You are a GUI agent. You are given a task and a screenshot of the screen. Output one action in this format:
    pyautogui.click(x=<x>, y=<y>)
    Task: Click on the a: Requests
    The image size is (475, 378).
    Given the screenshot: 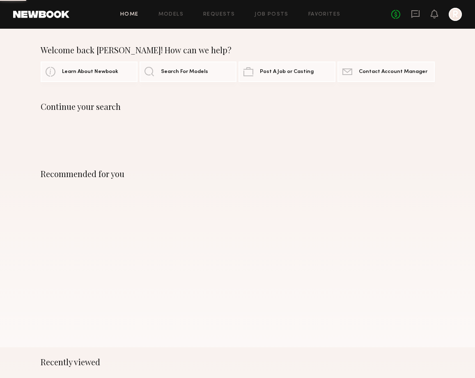 What is the action you would take?
    pyautogui.click(x=219, y=14)
    